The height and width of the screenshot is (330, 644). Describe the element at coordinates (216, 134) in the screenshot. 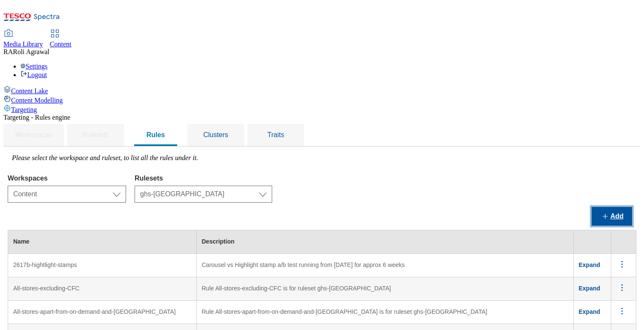

I see `span: Clusters` at that location.